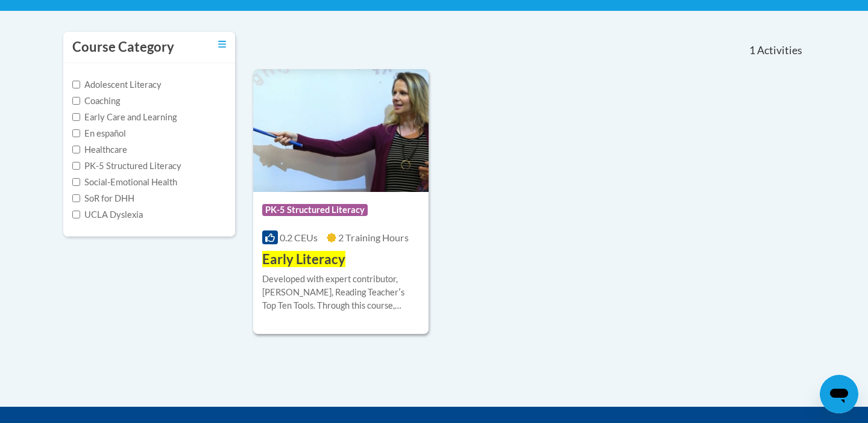  I want to click on span: PK-5 Structured Literacy, so click(315, 210).